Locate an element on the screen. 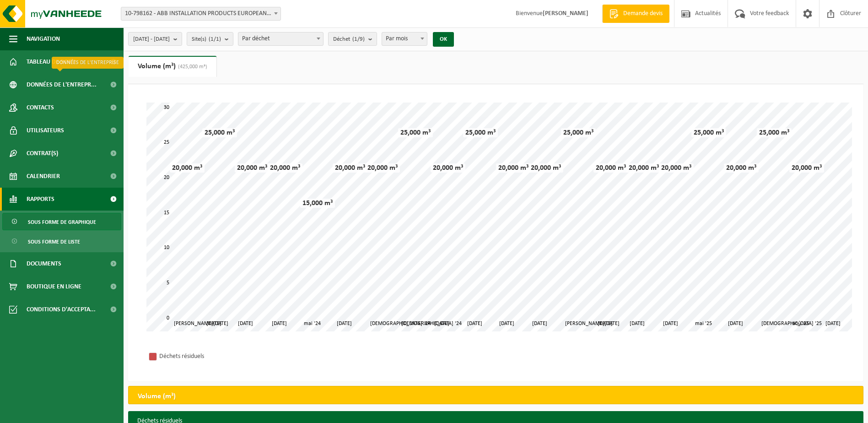  span: Demande devis is located at coordinates (644, 14).